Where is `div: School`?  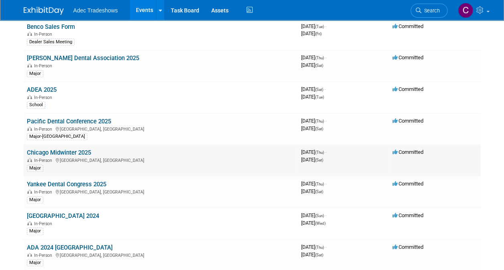 div: School is located at coordinates (36, 105).